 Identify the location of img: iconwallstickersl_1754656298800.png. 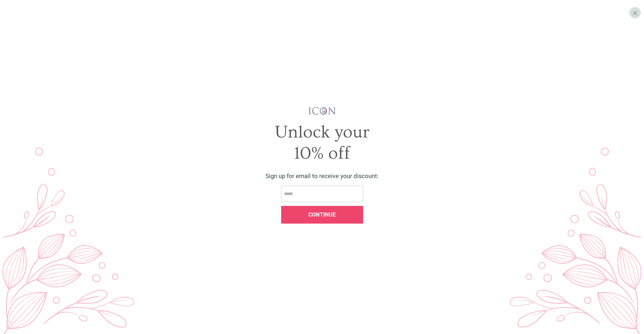
(322, 111).